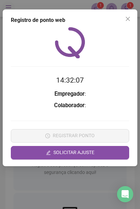 This screenshot has width=140, height=209. Describe the element at coordinates (128, 19) in the screenshot. I see `span: close` at that location.